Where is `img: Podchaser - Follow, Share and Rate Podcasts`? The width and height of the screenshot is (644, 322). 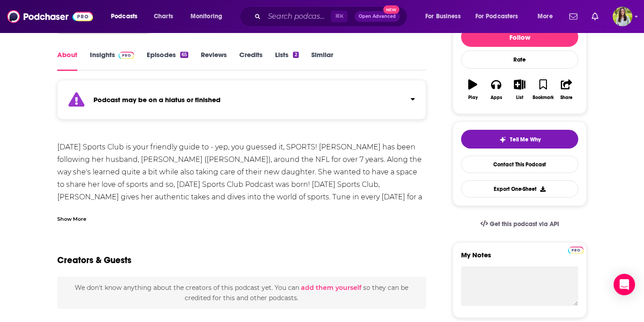 img: Podchaser - Follow, Share and Rate Podcasts is located at coordinates (50, 17).